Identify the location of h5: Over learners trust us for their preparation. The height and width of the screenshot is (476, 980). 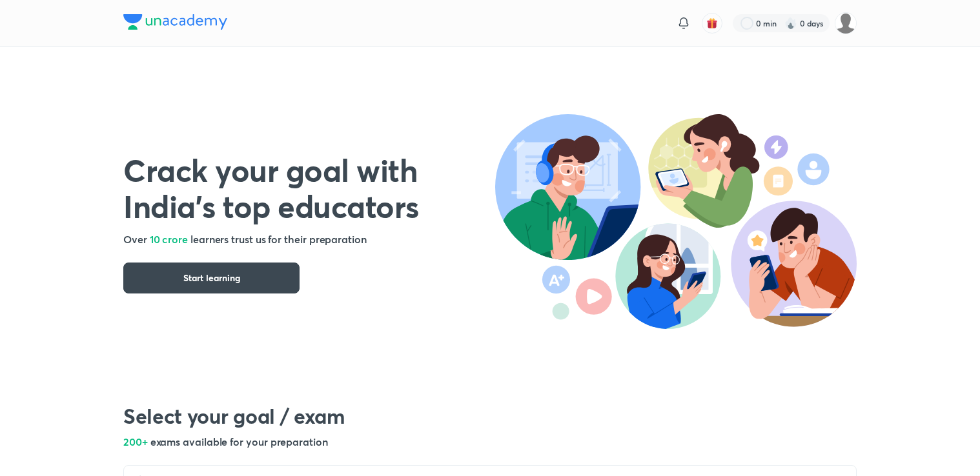
(309, 240).